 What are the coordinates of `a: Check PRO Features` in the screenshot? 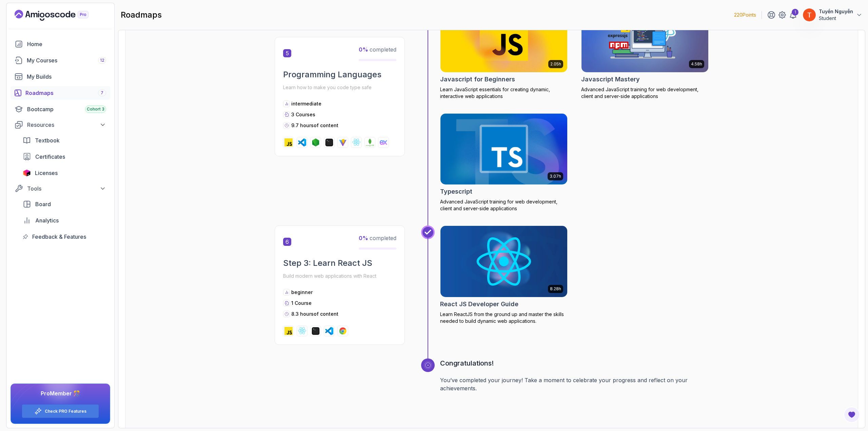 It's located at (66, 411).